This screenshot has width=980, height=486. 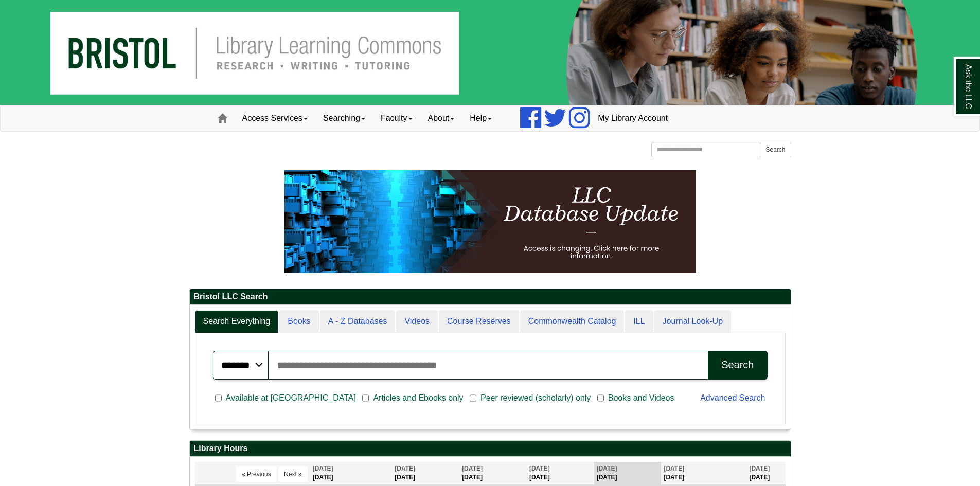 I want to click on a: Advanced Search, so click(x=733, y=397).